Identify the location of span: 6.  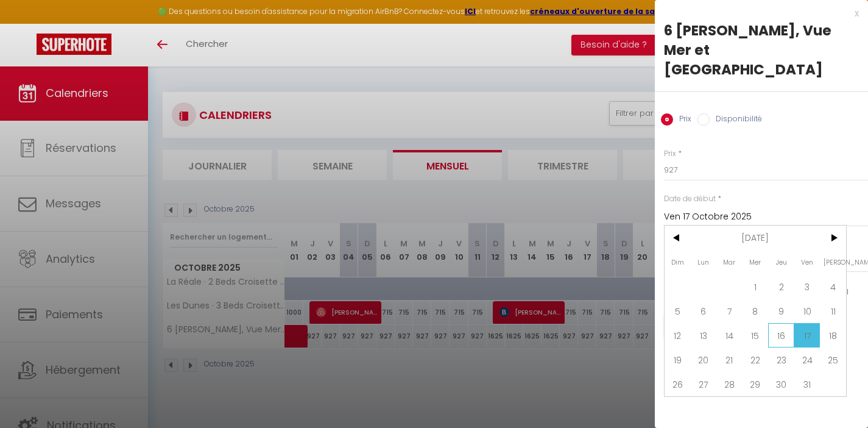
(703, 310).